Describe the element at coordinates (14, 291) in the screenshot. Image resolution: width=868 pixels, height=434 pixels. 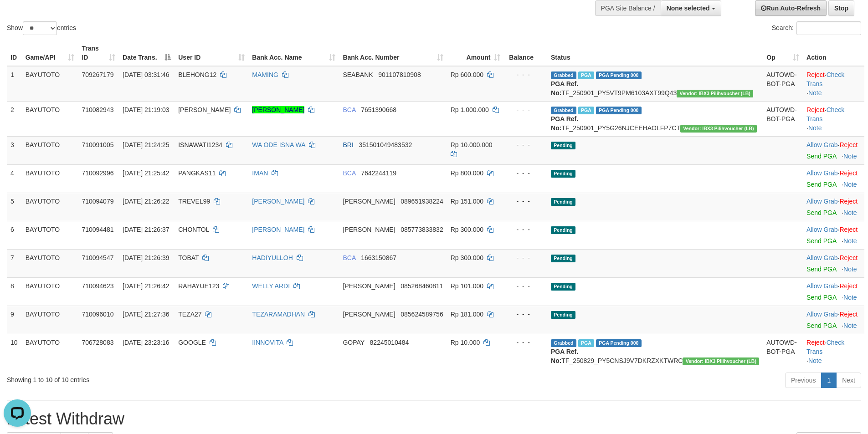
I see `td: 8` at that location.